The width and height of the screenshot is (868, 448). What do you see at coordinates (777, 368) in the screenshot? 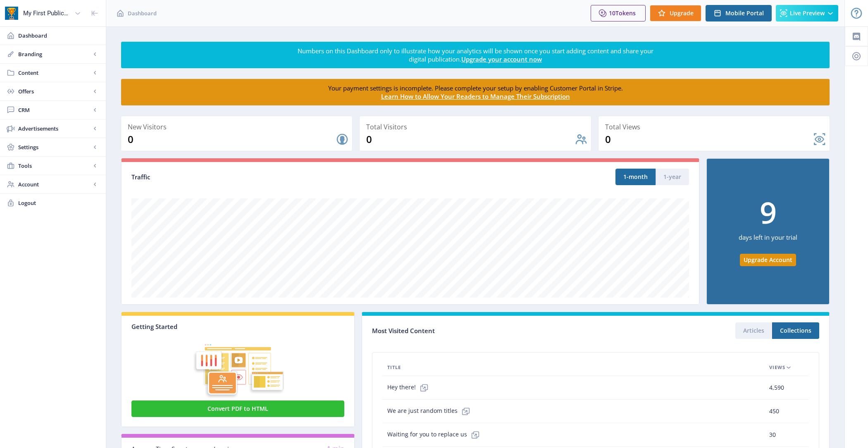
I see `span: Views` at bounding box center [777, 368].